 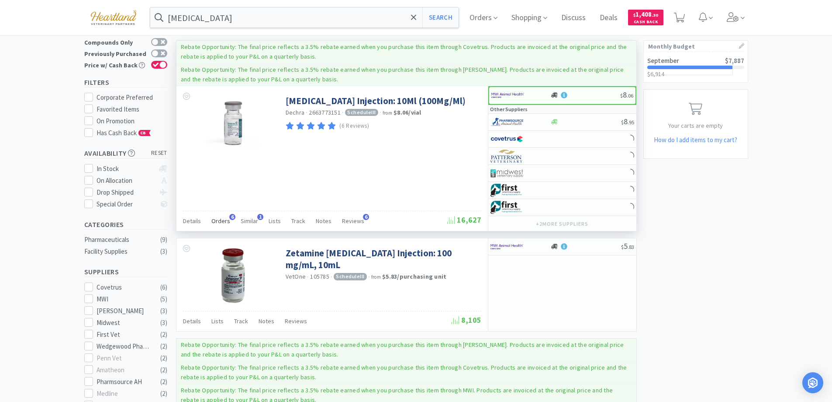 I want to click on span: . 30, so click(x=655, y=15).